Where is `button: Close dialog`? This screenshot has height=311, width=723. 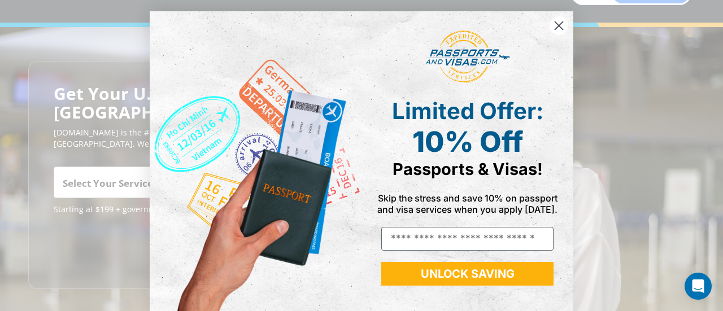
button: Close dialog is located at coordinates (559, 25).